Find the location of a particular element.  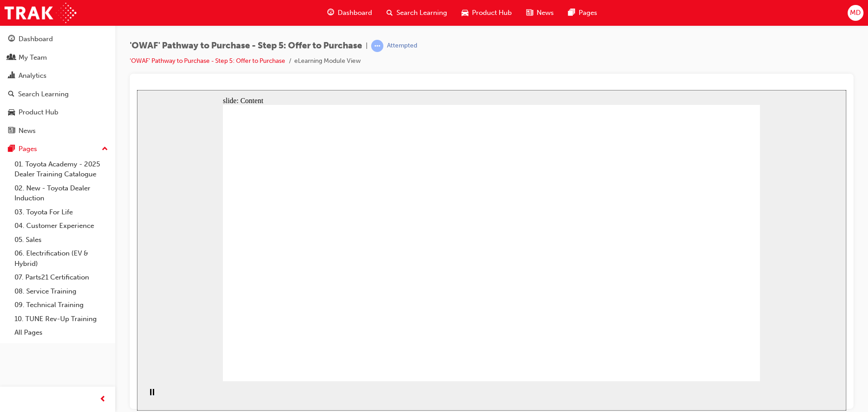

button: MD is located at coordinates (855, 13).